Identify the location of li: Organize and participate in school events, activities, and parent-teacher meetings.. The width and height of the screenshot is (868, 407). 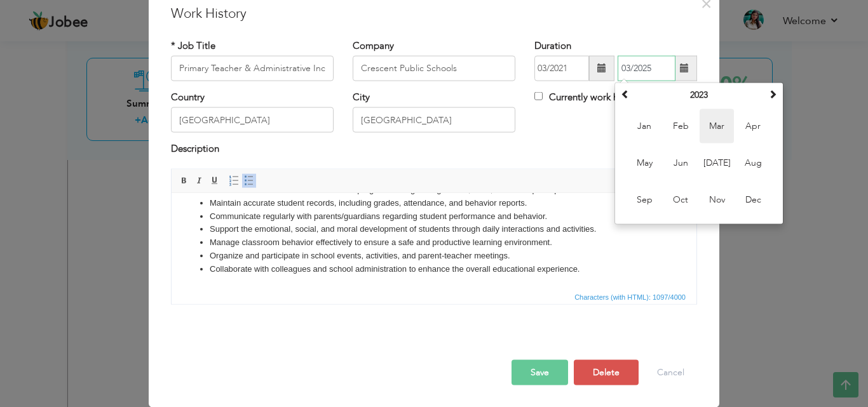
(262, 63).